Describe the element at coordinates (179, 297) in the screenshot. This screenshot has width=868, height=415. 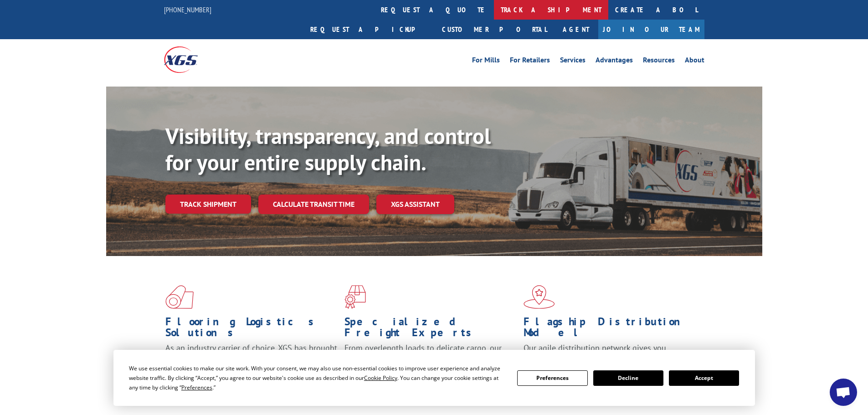
I see `img: xgs-icon-total-supply-chain-intelligence-red` at that location.